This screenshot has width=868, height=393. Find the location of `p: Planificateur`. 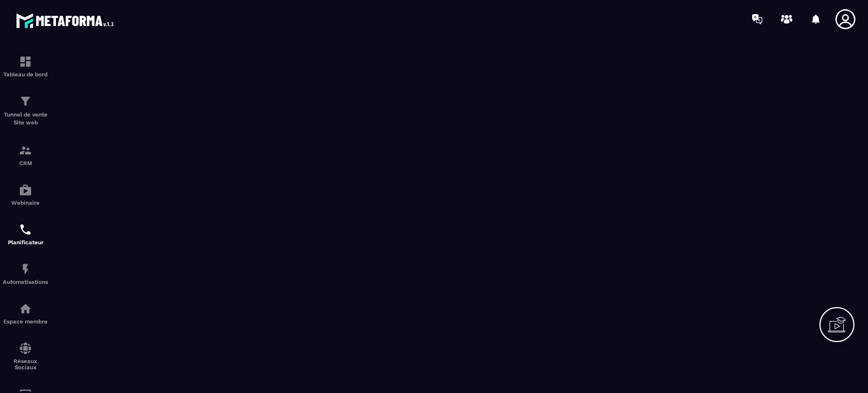

p: Planificateur is located at coordinates (25, 242).